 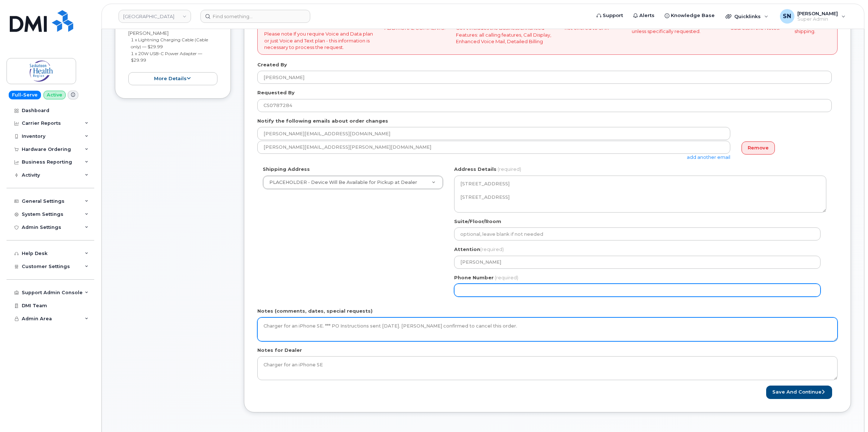 I want to click on span: Quicklinks, so click(x=747, y=16).